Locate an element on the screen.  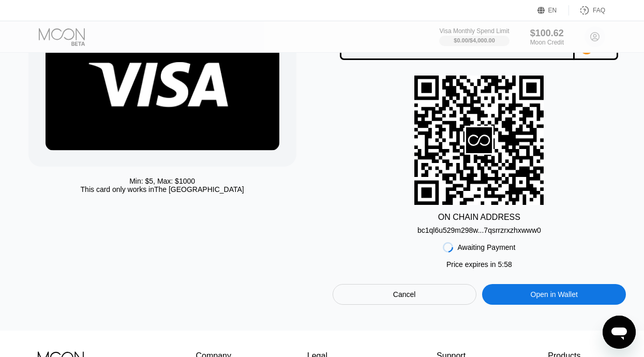
div: $0.00 / $4,000.00 is located at coordinates (474, 40).